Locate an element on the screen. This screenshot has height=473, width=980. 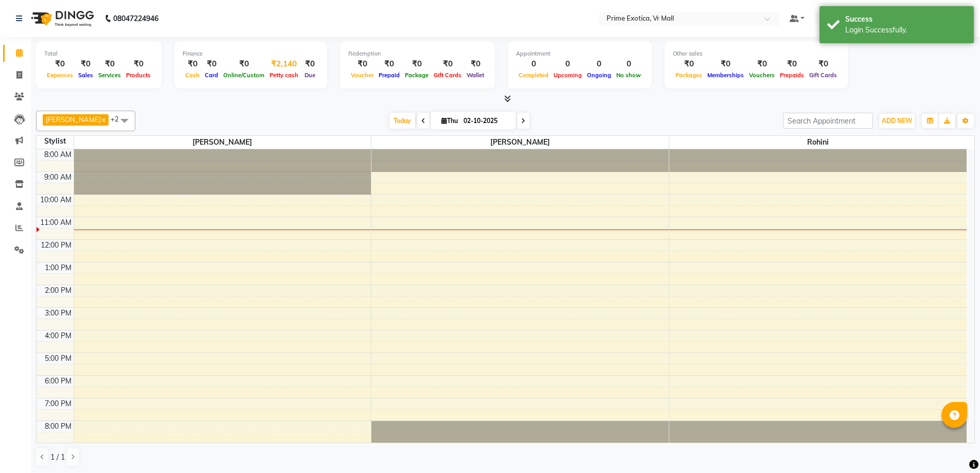
div: Total is located at coordinates (98, 54).